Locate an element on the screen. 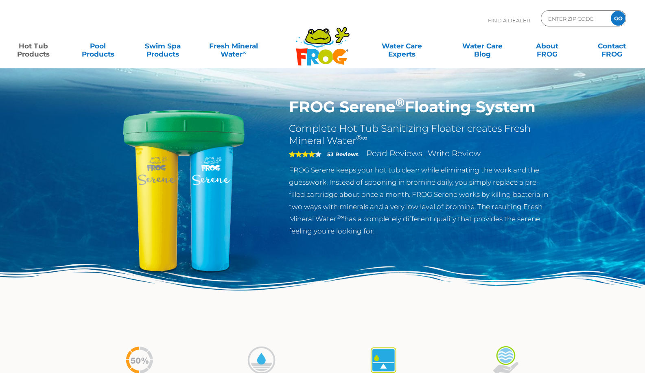 The width and height of the screenshot is (645, 373). img: Frog Products Logo is located at coordinates (323, 41).